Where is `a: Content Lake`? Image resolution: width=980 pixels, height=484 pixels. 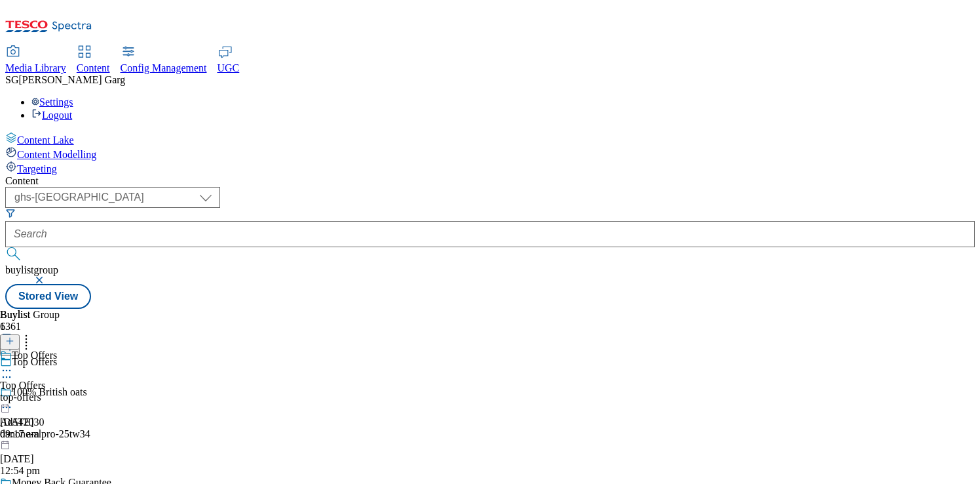 a: Content Lake is located at coordinates (490, 139).